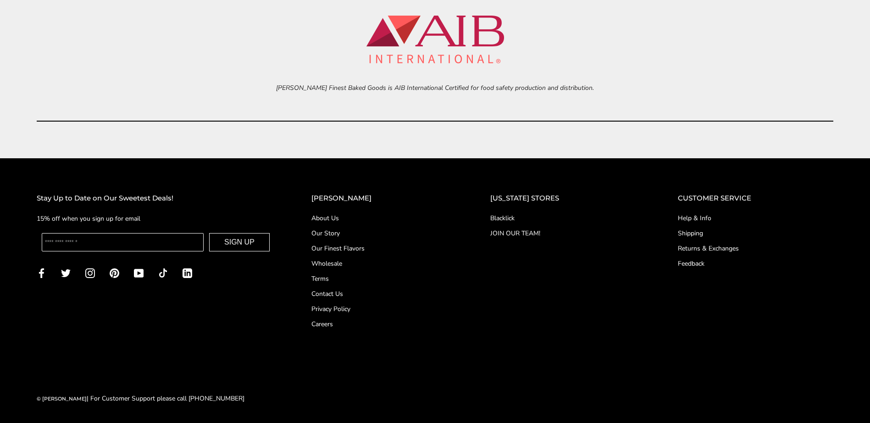 The height and width of the screenshot is (423, 870). Describe the element at coordinates (382, 248) in the screenshot. I see `a: Our Finest Flavors` at that location.